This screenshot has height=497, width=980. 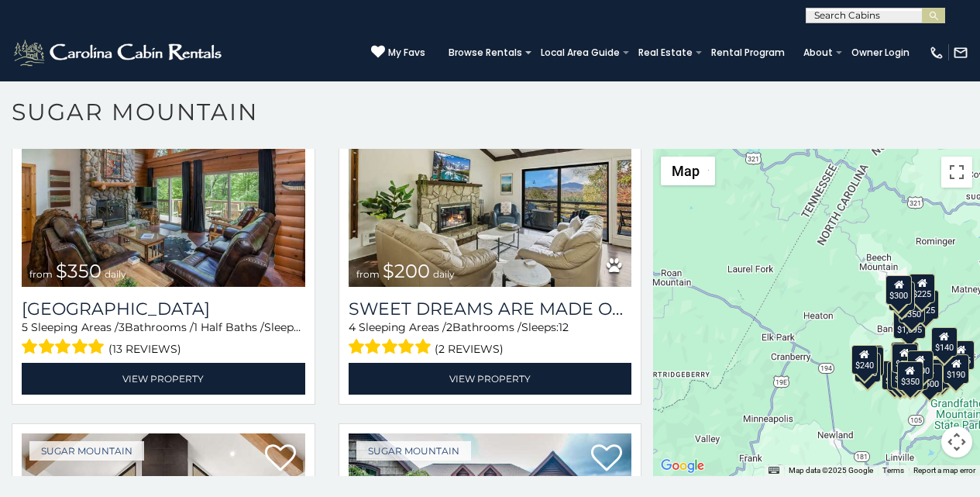 I want to click on img: Grouse Moor Lodge, so click(x=163, y=191).